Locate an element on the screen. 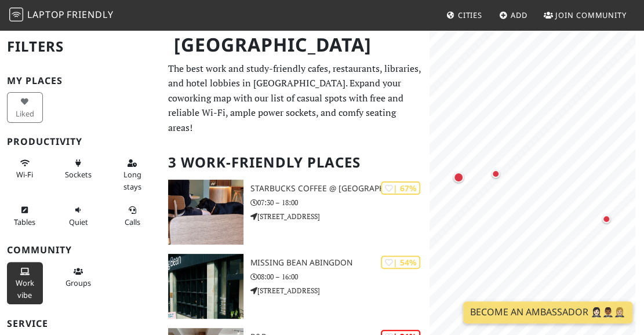 This screenshot has width=644, height=335. h3: Community is located at coordinates (81, 250).